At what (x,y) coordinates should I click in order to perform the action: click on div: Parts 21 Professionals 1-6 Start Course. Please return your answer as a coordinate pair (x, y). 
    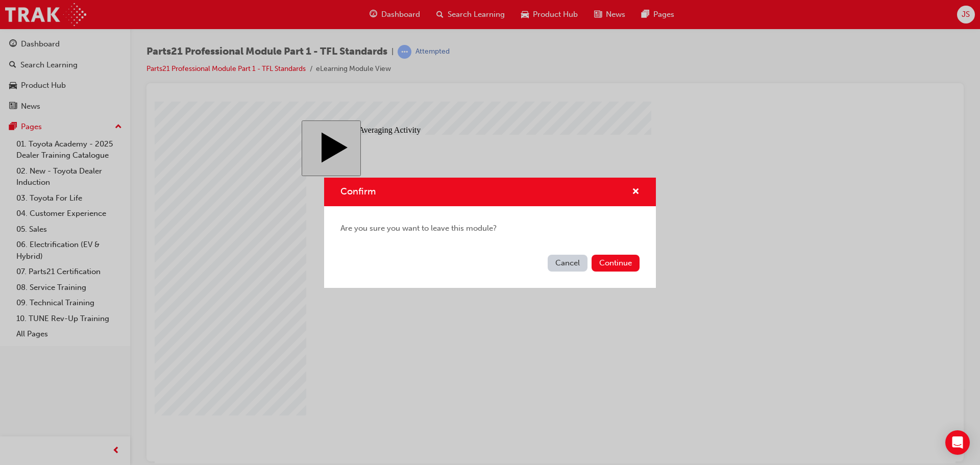
    Looking at the image, I should click on (401, 180).